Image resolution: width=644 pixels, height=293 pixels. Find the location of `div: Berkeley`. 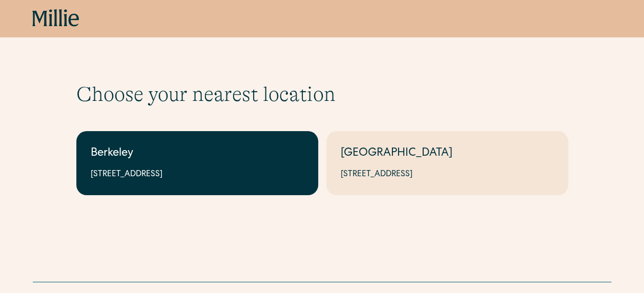

div: Berkeley is located at coordinates (197, 154).